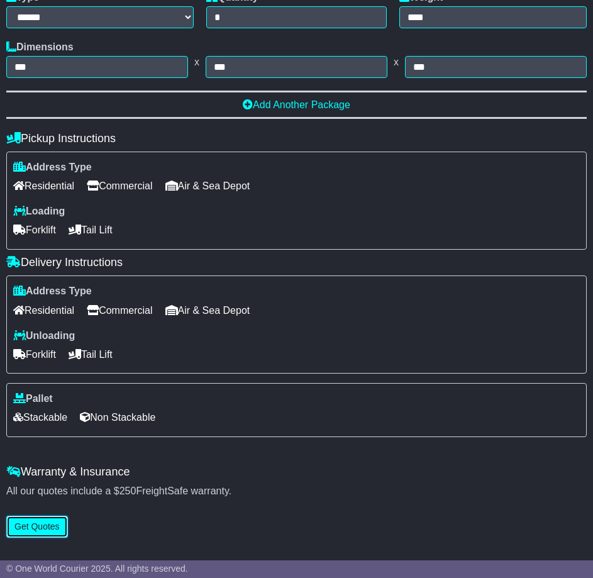  I want to click on span: Stackable, so click(40, 417).